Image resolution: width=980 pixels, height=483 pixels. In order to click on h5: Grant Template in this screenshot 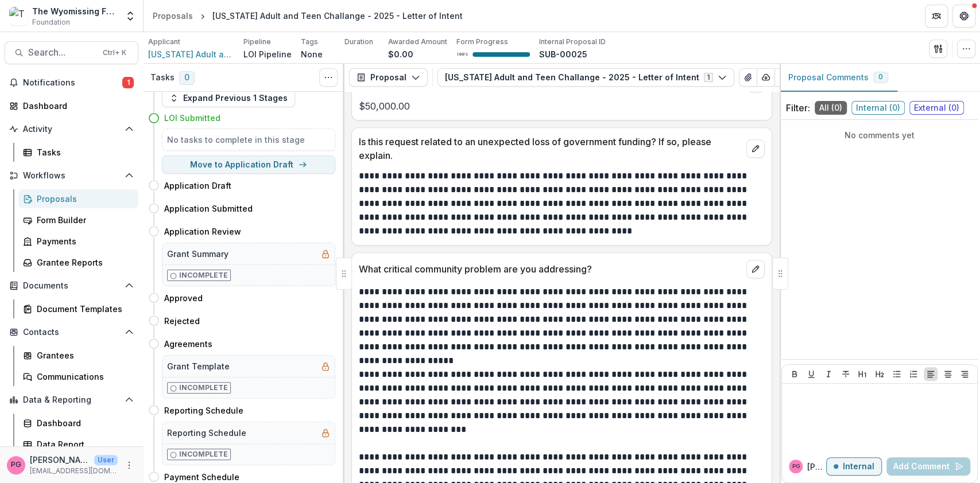, I will do `click(198, 366)`.